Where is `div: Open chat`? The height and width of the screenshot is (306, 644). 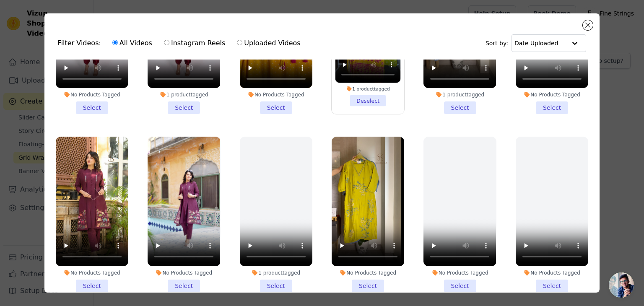
div: Open chat is located at coordinates (621, 285).